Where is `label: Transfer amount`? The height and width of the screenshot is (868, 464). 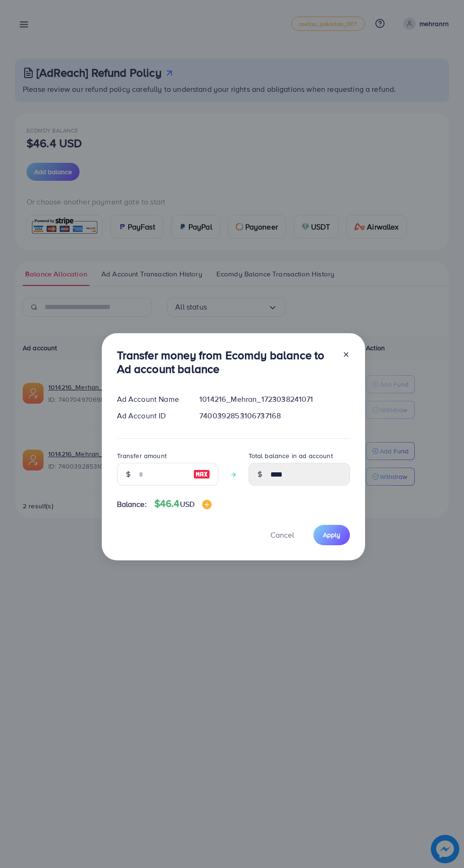
label: Transfer amount is located at coordinates (142, 456).